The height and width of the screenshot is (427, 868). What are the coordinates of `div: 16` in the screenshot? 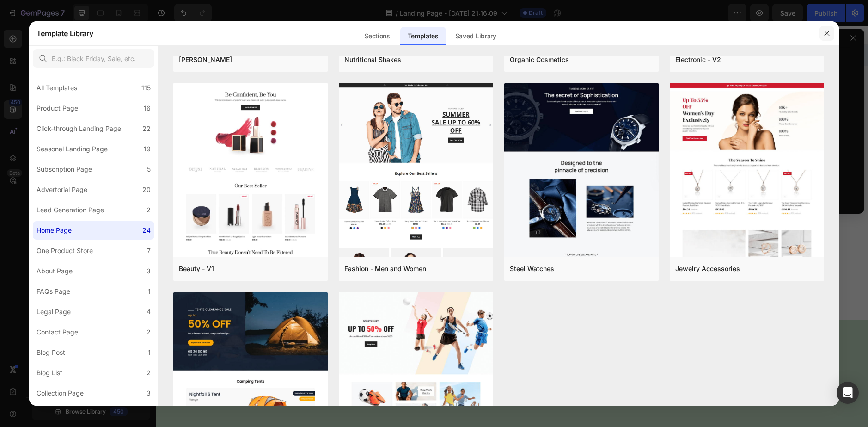 It's located at (147, 108).